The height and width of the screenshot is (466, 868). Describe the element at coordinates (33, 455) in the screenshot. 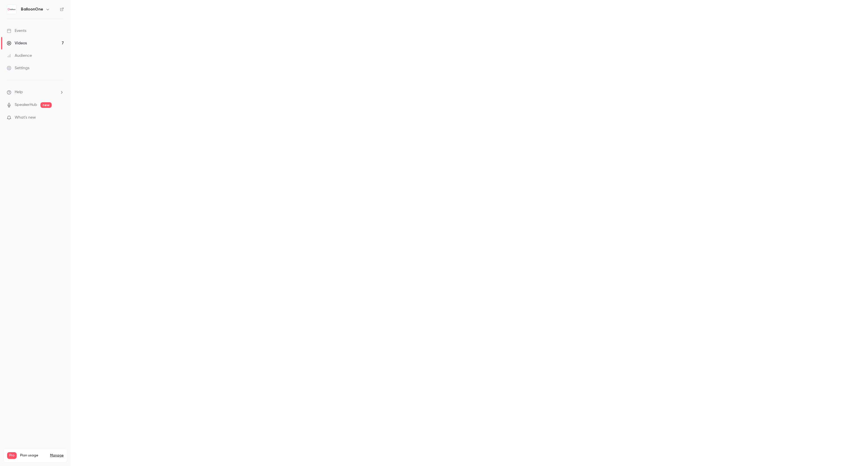

I see `span: Plan usage` at that location.